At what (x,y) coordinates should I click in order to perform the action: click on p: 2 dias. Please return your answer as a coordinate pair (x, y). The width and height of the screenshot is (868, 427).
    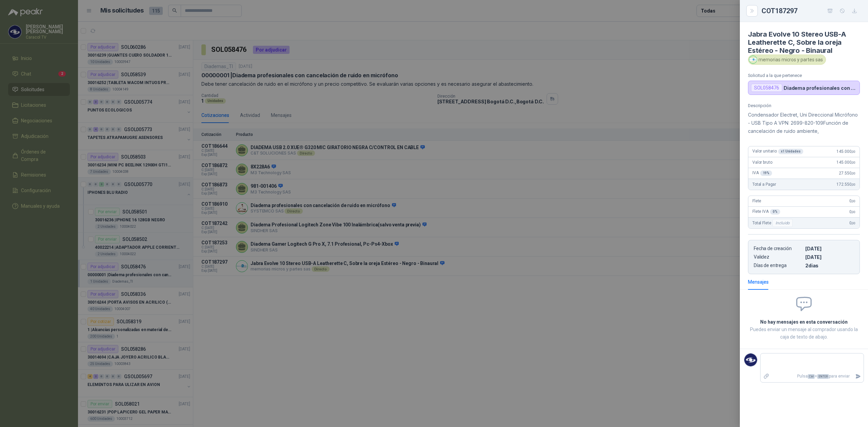
    Looking at the image, I should click on (829, 265).